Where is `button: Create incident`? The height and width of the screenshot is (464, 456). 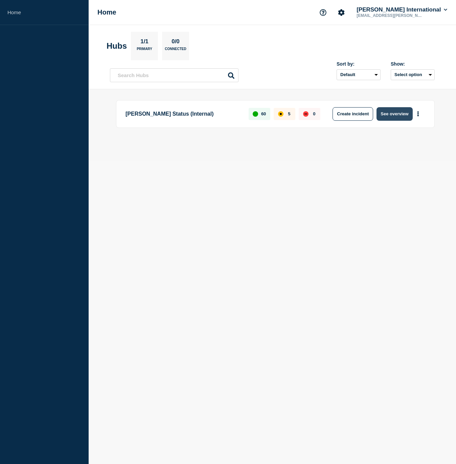
button: Create incident is located at coordinates (353, 114).